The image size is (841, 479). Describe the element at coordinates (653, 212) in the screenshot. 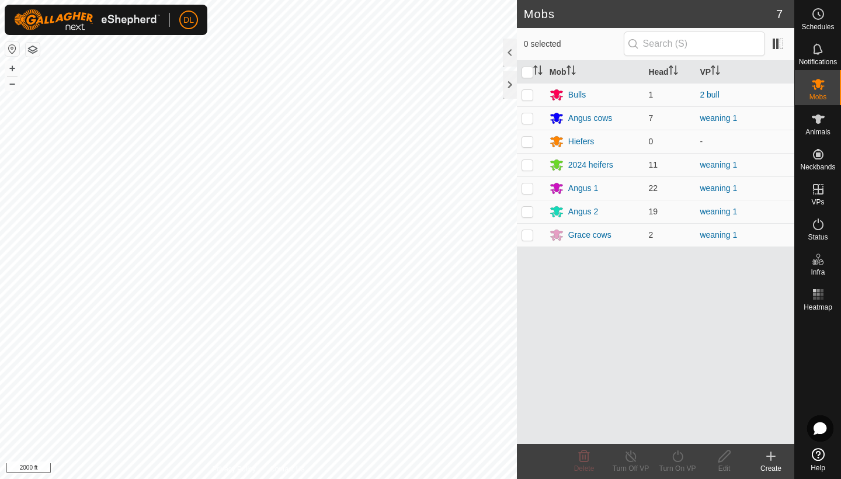

I see `span: 19` at that location.